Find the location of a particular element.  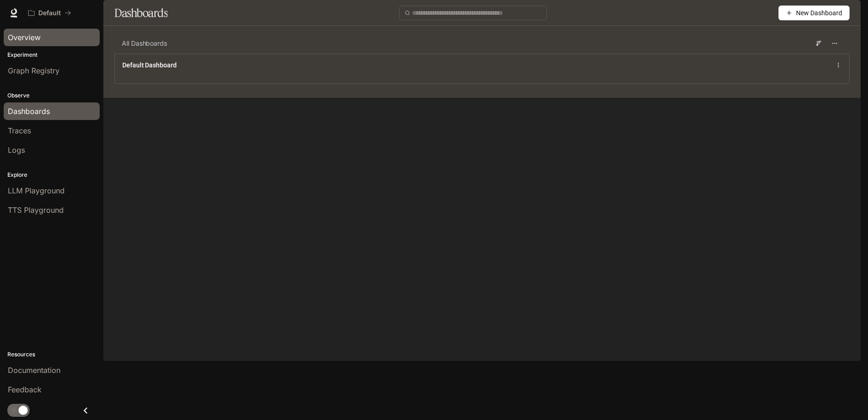

button: All workspaces is located at coordinates (50, 13).